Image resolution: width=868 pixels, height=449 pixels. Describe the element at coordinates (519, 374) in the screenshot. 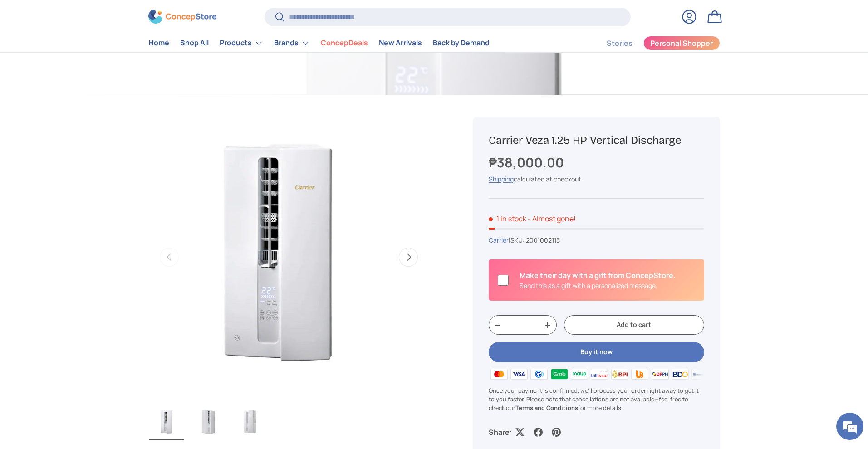

I see `img: visa` at that location.